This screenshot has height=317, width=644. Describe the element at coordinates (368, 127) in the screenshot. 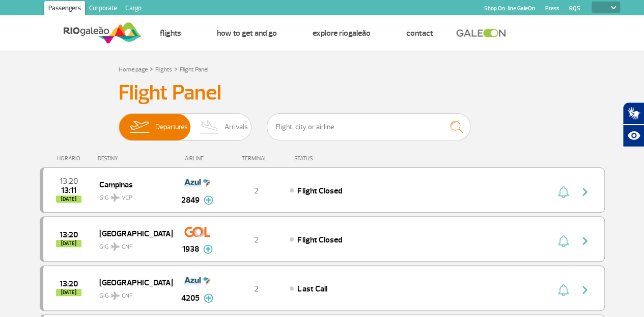

I see `input: Flight, city or airline` at that location.